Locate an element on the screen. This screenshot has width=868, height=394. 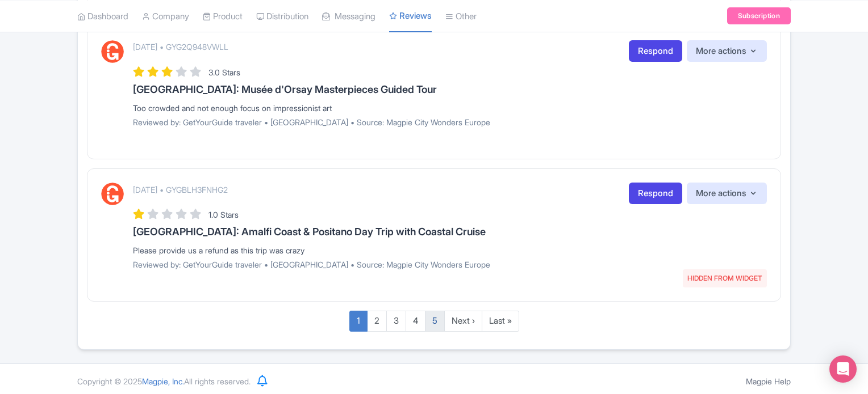
a: Dashboard is located at coordinates (103, 16).